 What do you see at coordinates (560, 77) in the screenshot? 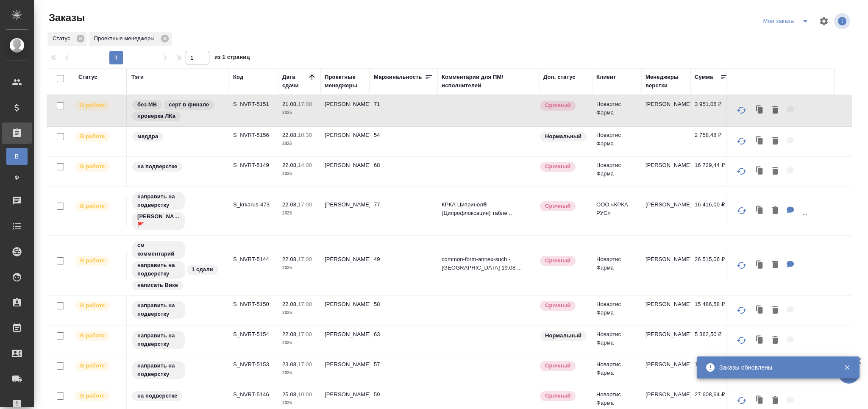
I see `div: Доп. статус` at bounding box center [560, 77].